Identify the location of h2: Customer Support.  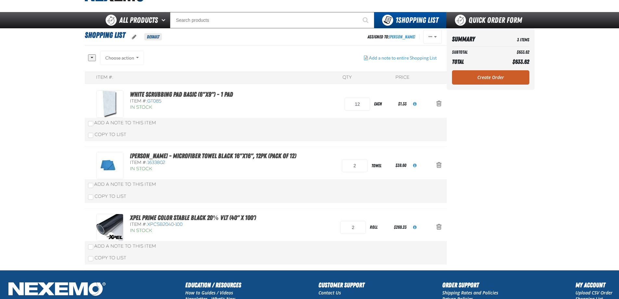
(342, 285).